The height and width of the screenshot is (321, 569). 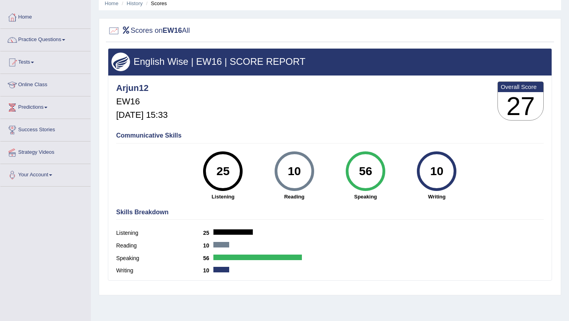 What do you see at coordinates (45, 61) in the screenshot?
I see `a: Tests` at bounding box center [45, 61].